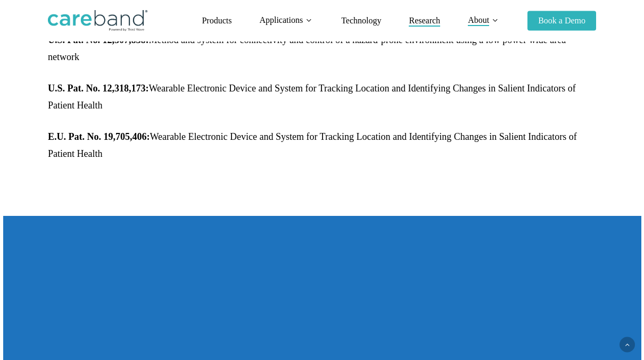 The width and height of the screenshot is (644, 360). What do you see at coordinates (424, 21) in the screenshot?
I see `a: Research` at bounding box center [424, 21].